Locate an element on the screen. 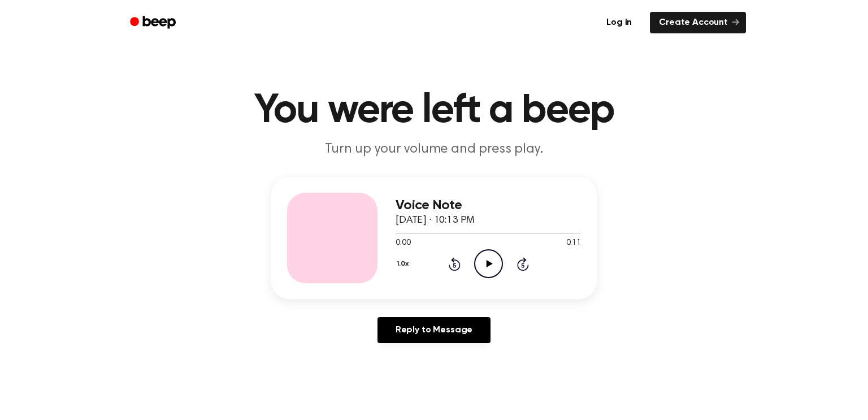  h3: Voice Note is located at coordinates (488, 205).